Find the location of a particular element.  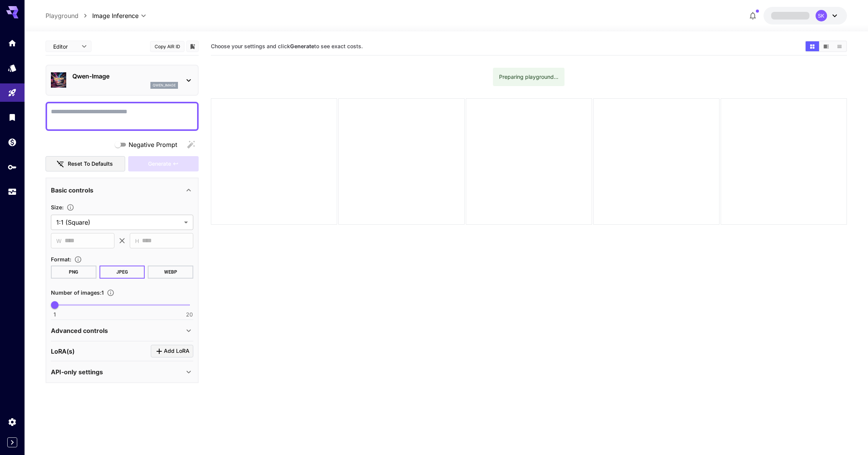

div: Library is located at coordinates (13, 117).